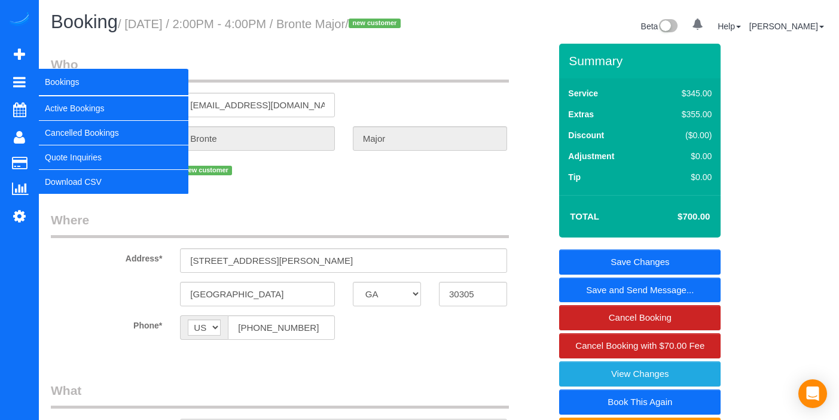 This screenshot has width=839, height=420. Describe the element at coordinates (280, 224) in the screenshot. I see `legend: Where` at that location.